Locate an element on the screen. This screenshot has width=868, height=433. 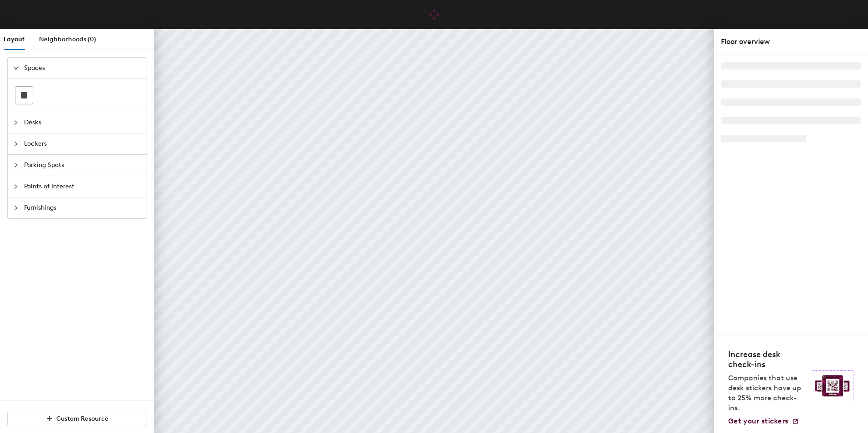
button: Custom Resource is located at coordinates (77, 419).